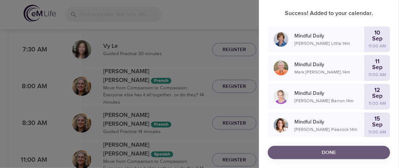 Image resolution: width=399 pixels, height=168 pixels. What do you see at coordinates (329, 153) in the screenshot?
I see `button: Done` at bounding box center [329, 153].